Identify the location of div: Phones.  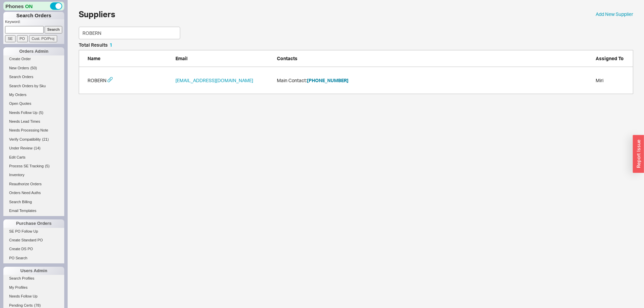
(34, 6).